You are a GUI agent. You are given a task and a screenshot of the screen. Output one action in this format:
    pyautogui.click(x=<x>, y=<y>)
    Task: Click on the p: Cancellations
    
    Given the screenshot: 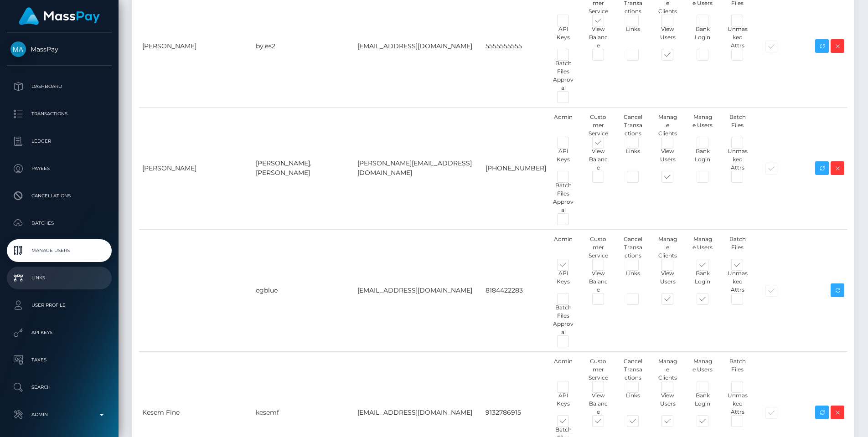 What is the action you would take?
    pyautogui.click(x=59, y=196)
    